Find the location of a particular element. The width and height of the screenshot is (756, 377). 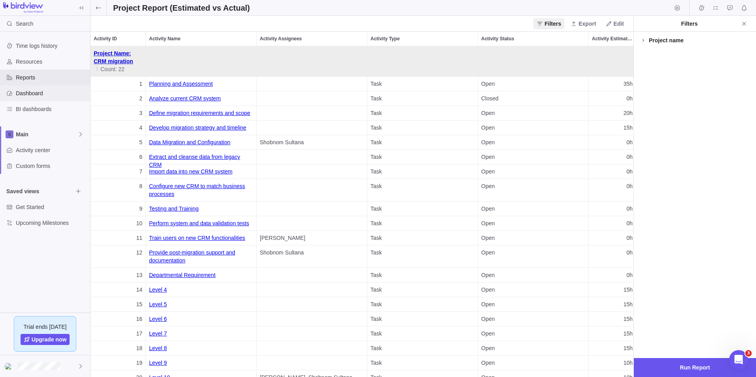

b: For Individual Project Reports: is located at coordinates (61, 187).